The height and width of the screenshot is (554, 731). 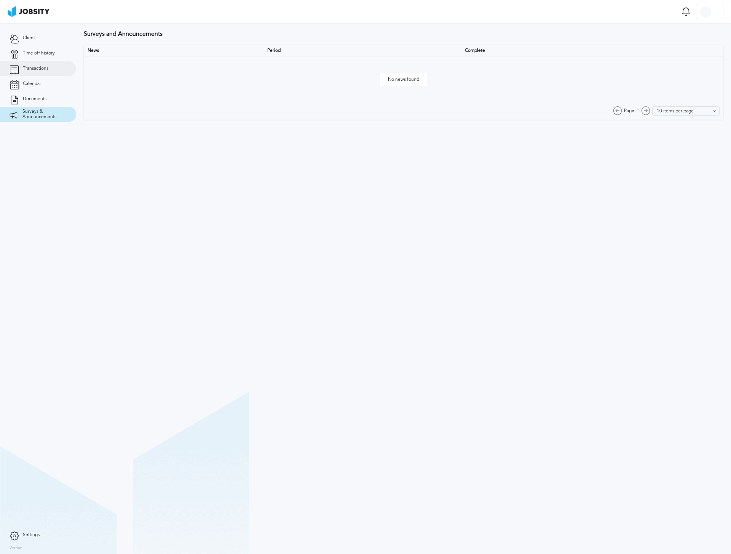 What do you see at coordinates (592, 51) in the screenshot?
I see `th: Complete` at bounding box center [592, 51].